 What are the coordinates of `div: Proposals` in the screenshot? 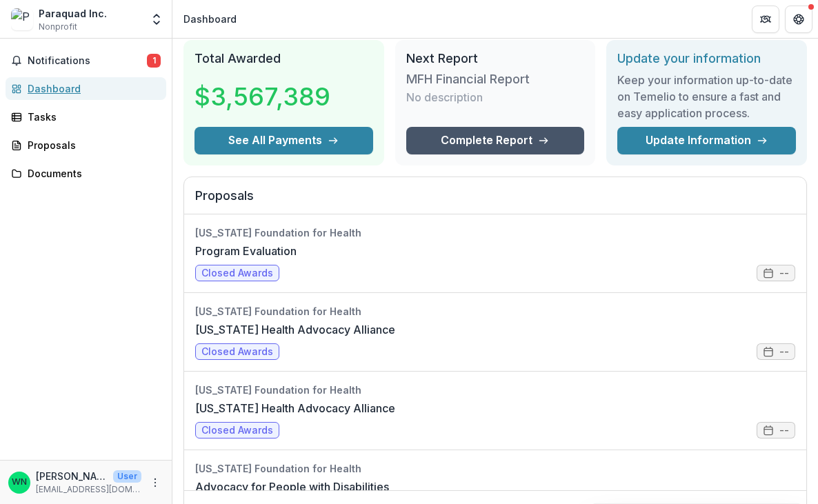 It's located at (91, 145).